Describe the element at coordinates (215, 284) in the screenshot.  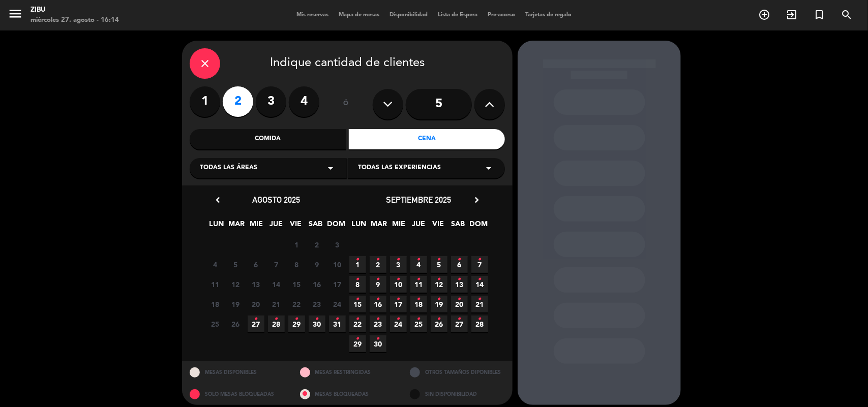
I see `span: 11` at that location.